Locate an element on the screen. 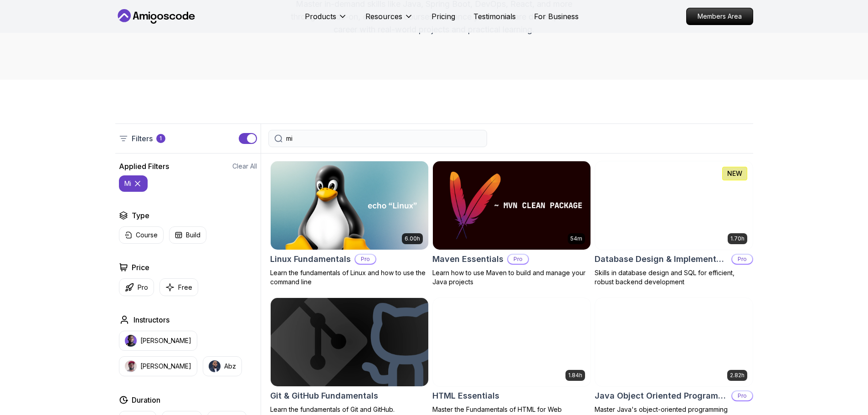 The image size is (868, 415). h2: Price is located at coordinates (140, 267).